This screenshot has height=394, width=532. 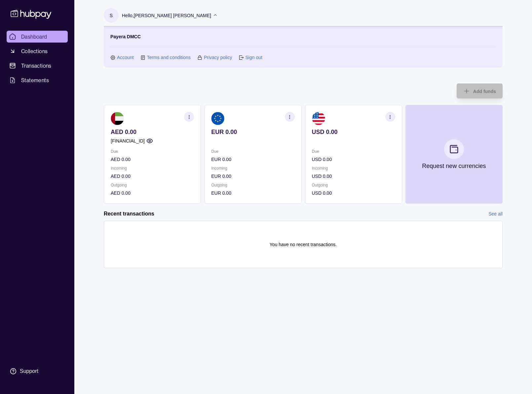 What do you see at coordinates (318, 118) in the screenshot?
I see `img: us` at bounding box center [318, 118].